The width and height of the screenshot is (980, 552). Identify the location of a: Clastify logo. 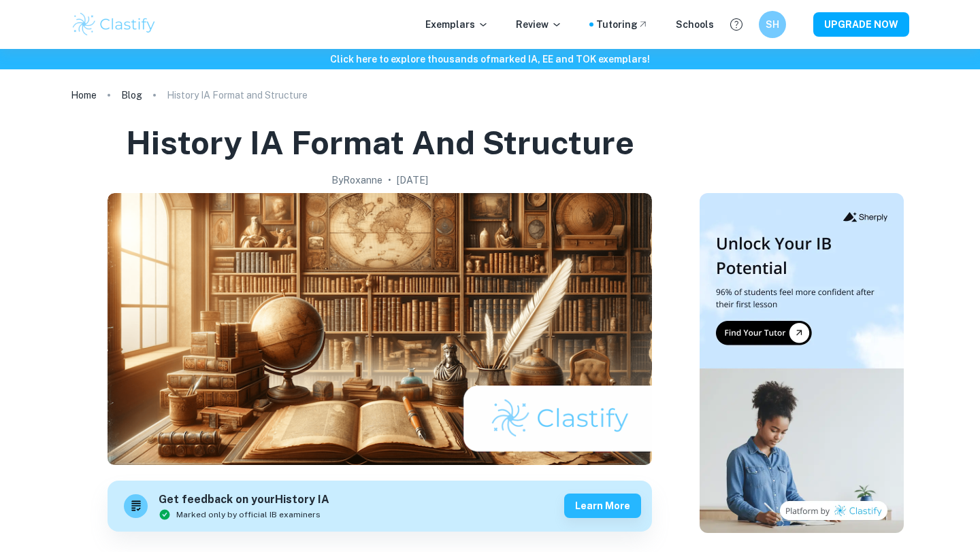
(114, 24).